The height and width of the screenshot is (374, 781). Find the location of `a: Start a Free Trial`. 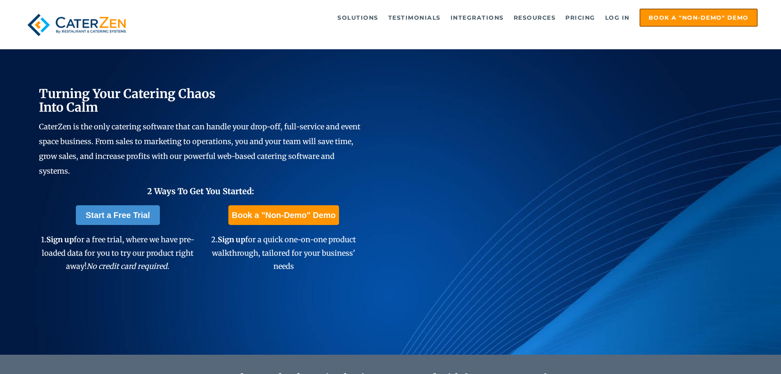

a: Start a Free Trial is located at coordinates (118, 215).